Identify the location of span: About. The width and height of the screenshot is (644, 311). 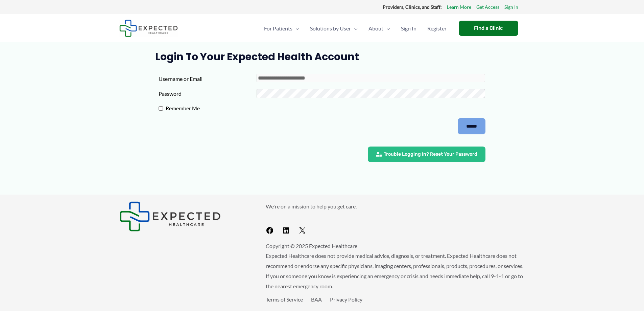
(376, 29).